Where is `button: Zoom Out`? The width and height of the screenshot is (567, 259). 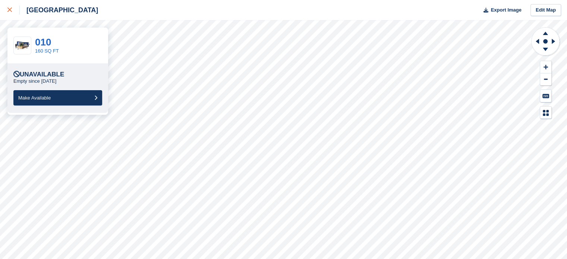 button: Zoom Out is located at coordinates (546, 79).